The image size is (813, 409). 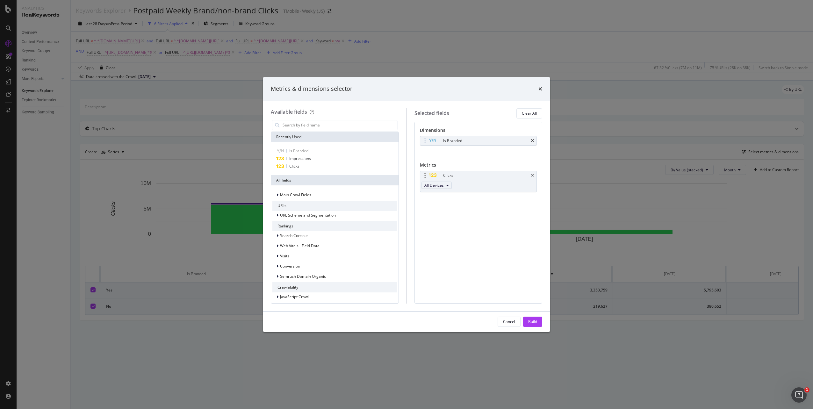 What do you see at coordinates (294, 296) in the screenshot?
I see `span: JavaScript Crawl` at bounding box center [294, 296].